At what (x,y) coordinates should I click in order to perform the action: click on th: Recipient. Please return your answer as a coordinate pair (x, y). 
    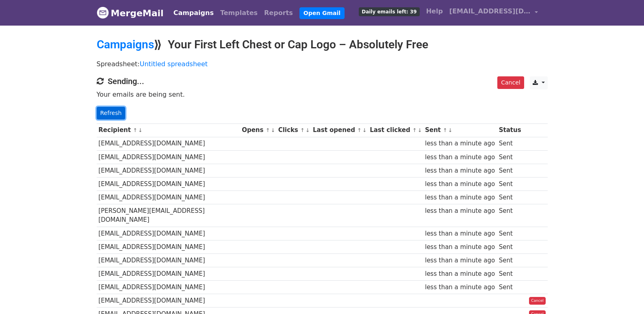
    Looking at the image, I should click on (168, 130).